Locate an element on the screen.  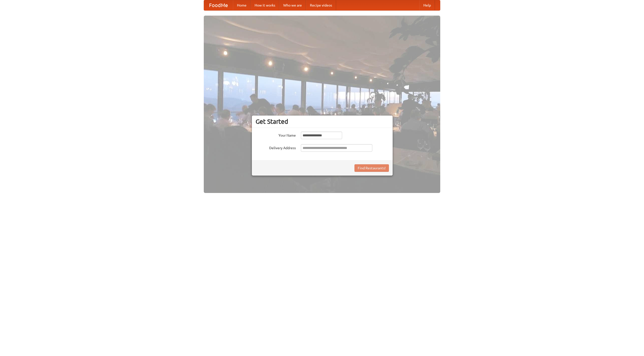
a: Help is located at coordinates (427, 5).